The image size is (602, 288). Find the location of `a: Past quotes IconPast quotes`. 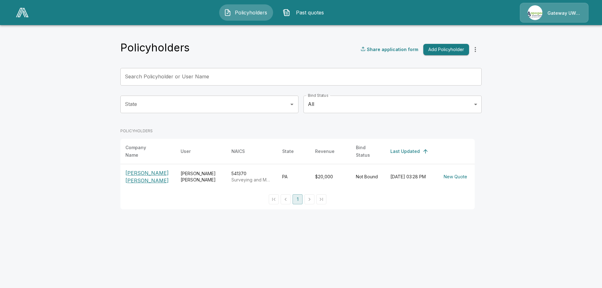

a: Past quotes IconPast quotes is located at coordinates (305, 13).